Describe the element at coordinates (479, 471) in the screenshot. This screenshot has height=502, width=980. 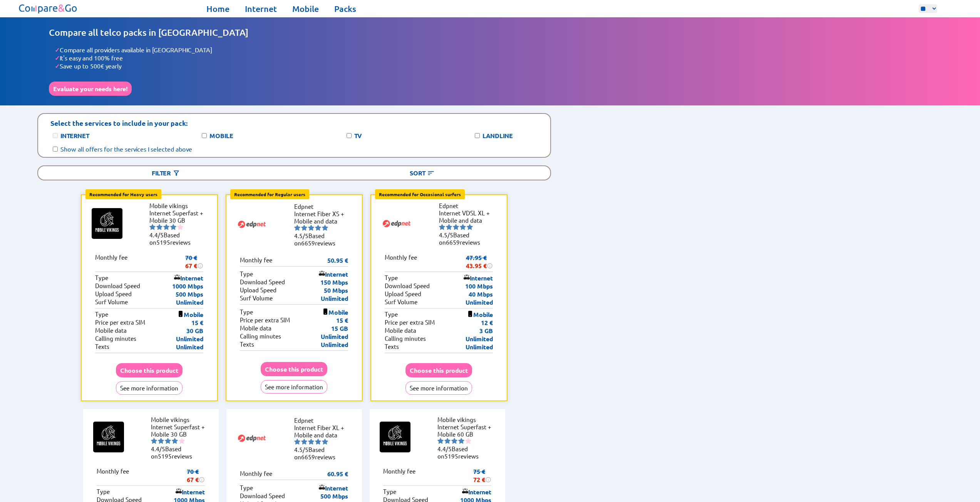
I see `s: 75 €` at that location.